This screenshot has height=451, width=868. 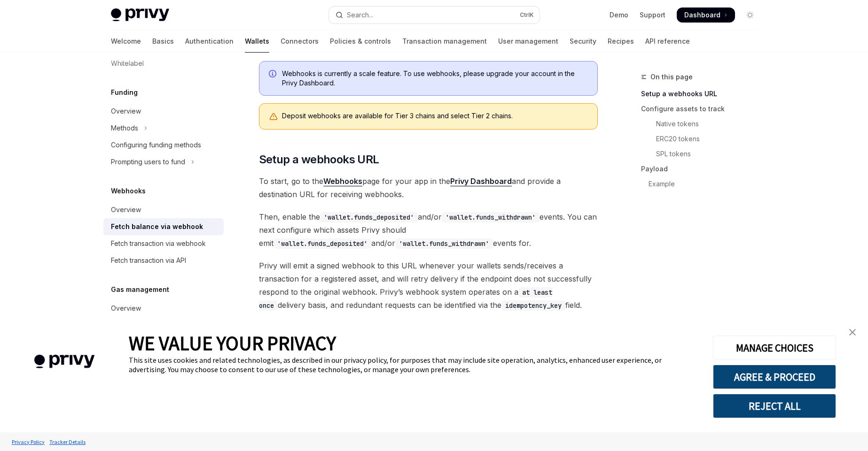 I want to click on div: Fetch transaction via API, so click(x=148, y=261).